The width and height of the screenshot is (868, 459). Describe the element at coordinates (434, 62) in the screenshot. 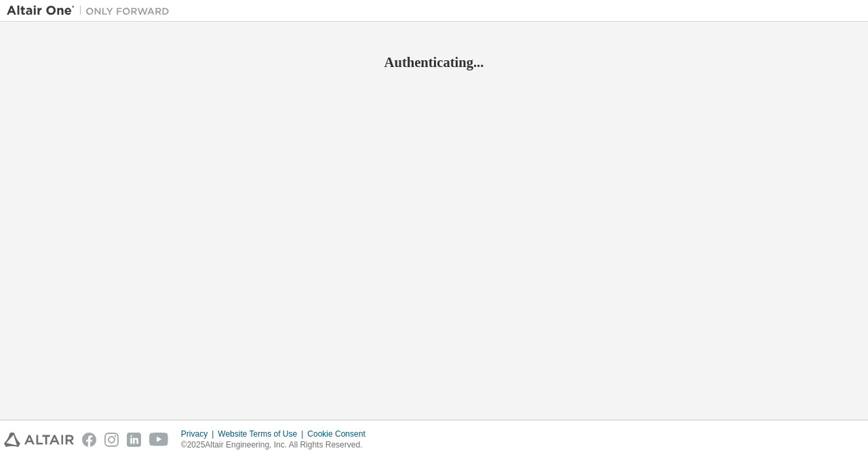

I see `h2: Authenticating...` at that location.